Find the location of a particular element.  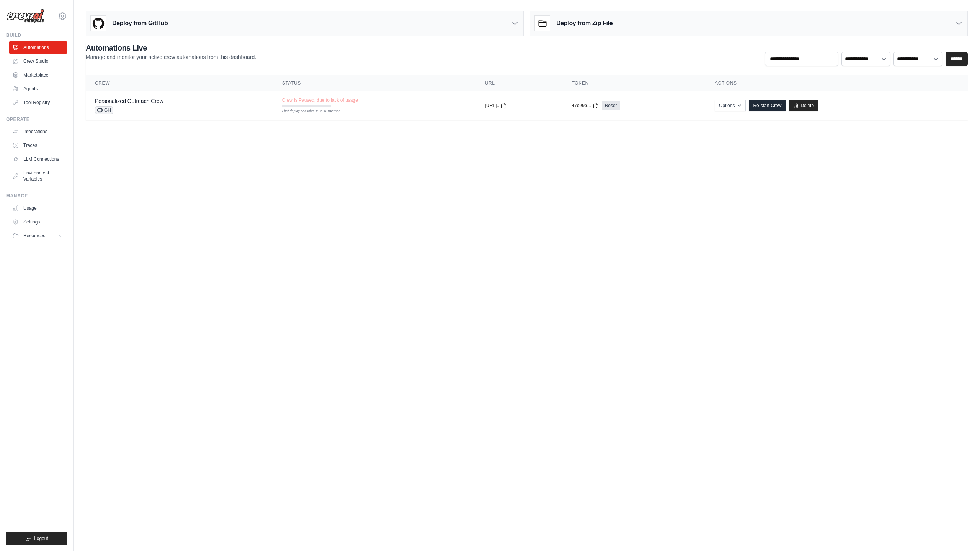

a: Marketplace is located at coordinates (38, 75).